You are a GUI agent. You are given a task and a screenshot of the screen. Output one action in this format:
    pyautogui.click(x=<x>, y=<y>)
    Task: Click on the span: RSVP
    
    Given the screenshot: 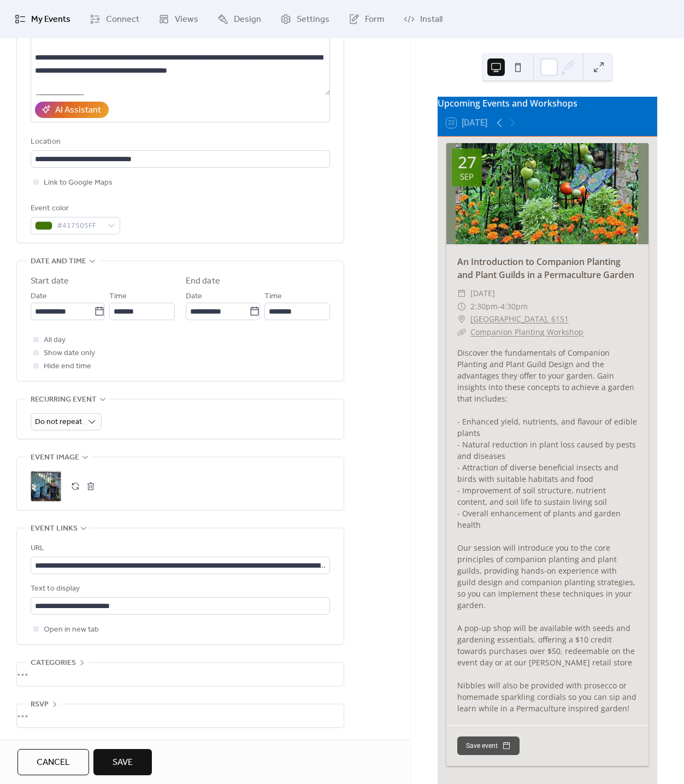 What is the action you would take?
    pyautogui.click(x=40, y=705)
    